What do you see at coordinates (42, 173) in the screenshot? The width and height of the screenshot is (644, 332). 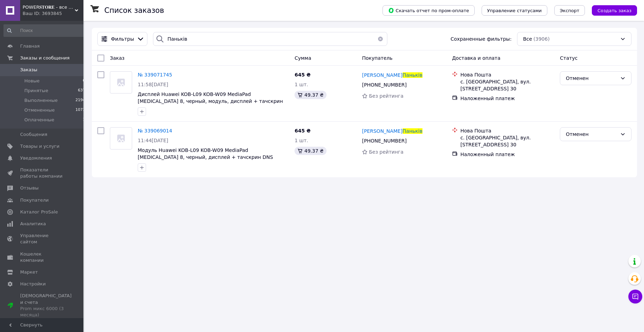 I see `span: Показатели работы компании` at bounding box center [42, 173].